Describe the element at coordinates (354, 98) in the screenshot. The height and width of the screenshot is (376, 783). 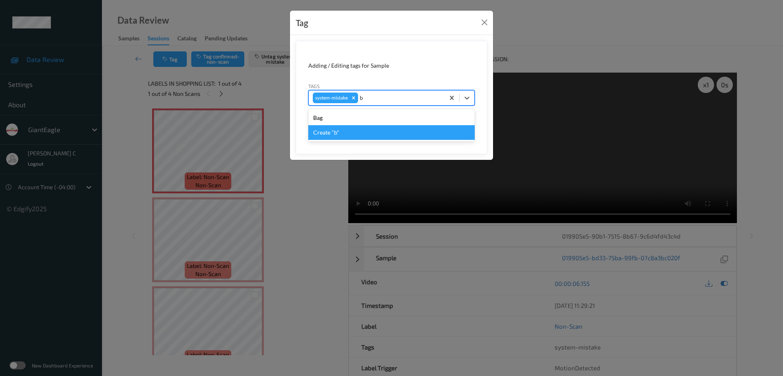
I see `div: Remove system-mistake` at that location.